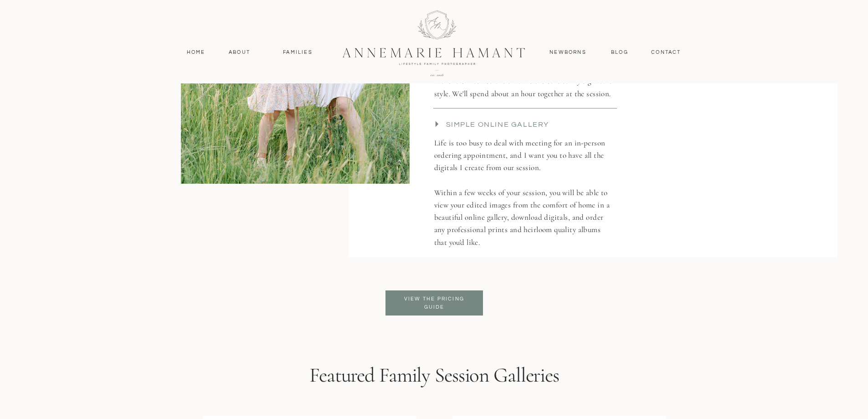  I want to click on nav: Home, so click(196, 52).